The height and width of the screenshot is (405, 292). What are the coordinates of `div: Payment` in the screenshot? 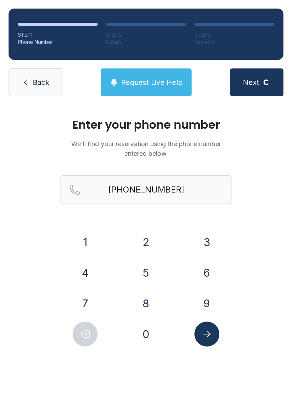 It's located at (234, 42).